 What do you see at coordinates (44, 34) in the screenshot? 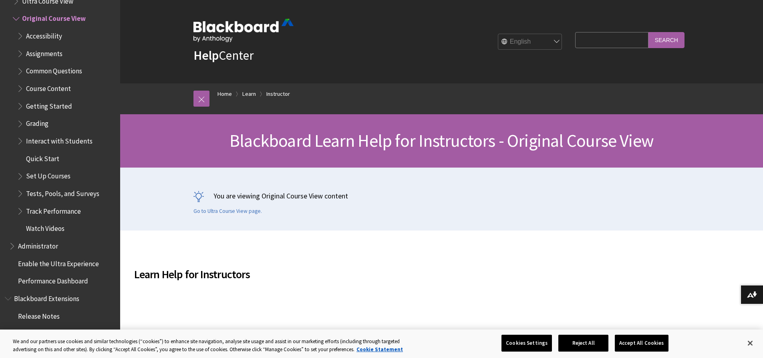
I see `span: Accessibility` at bounding box center [44, 34].